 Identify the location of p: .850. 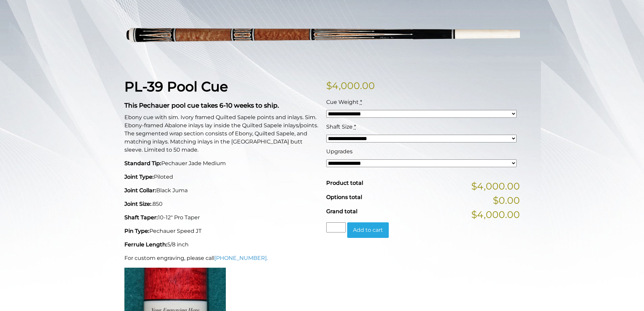
(221, 204).